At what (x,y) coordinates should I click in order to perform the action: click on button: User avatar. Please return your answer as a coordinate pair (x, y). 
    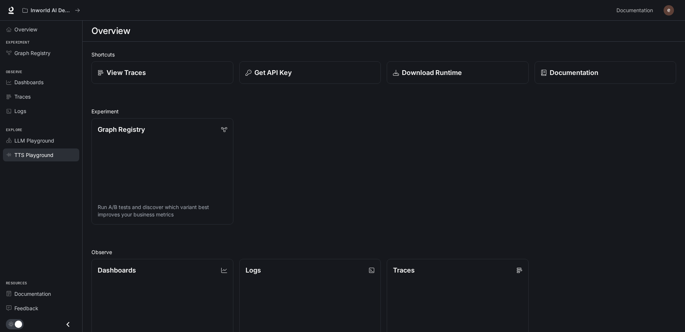
    Looking at the image, I should click on (669, 10).